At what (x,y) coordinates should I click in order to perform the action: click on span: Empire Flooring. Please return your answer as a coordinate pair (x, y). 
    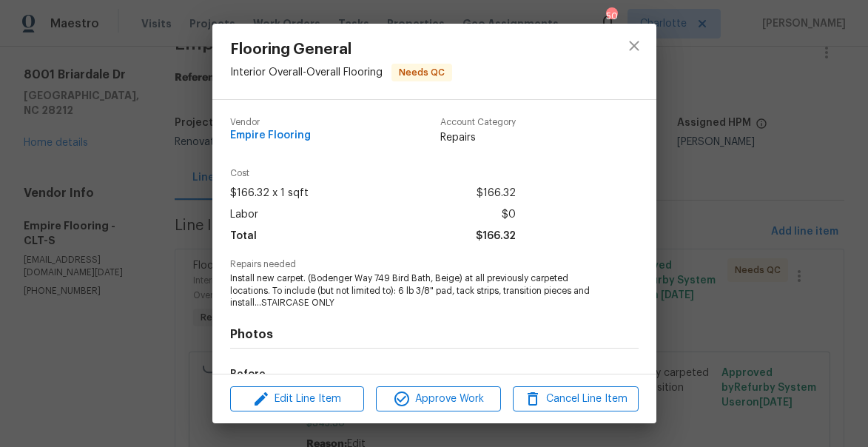
    Looking at the image, I should click on (270, 136).